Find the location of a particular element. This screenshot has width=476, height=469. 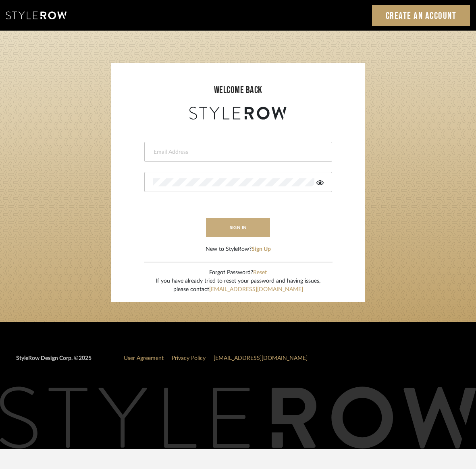

button: Sign Up is located at coordinates (261, 249).